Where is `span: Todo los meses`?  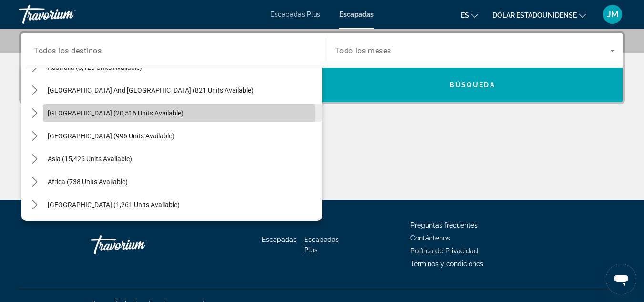 span: Todo los meses is located at coordinates (363, 51).